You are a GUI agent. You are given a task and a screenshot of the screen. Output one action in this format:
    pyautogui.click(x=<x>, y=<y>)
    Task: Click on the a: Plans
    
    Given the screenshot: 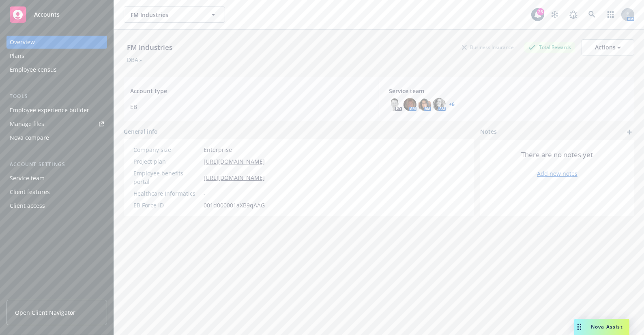 What is the action you would take?
    pyautogui.click(x=57, y=56)
    